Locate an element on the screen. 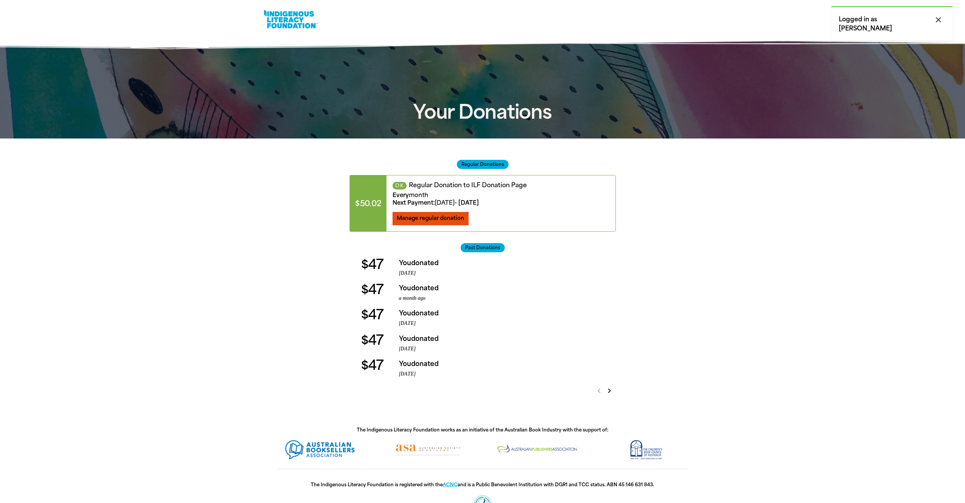 The height and width of the screenshot is (503, 965). span: OK is located at coordinates (399, 186).